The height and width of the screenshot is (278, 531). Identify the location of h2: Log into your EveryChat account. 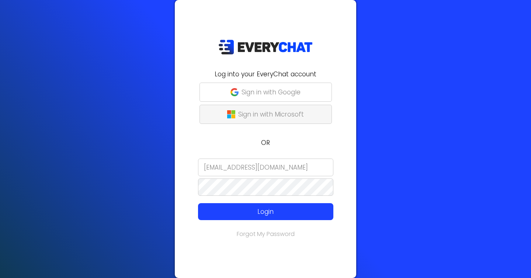
(265, 74).